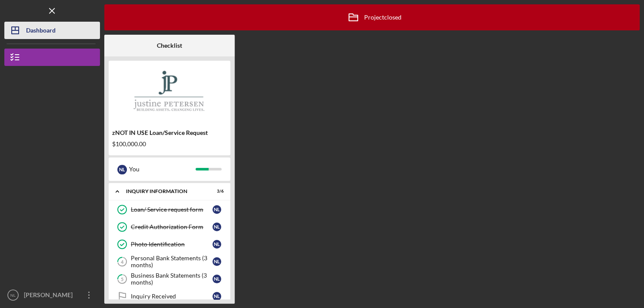 The image size is (644, 308). Describe the element at coordinates (171, 244) in the screenshot. I see `div: Photo Identification` at that location.